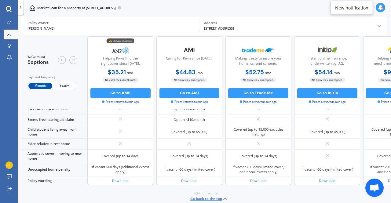 The image size is (391, 203). What do you see at coordinates (54, 156) in the screenshot?
I see `div: Automatic cover - moving to new home` at bounding box center [54, 156].